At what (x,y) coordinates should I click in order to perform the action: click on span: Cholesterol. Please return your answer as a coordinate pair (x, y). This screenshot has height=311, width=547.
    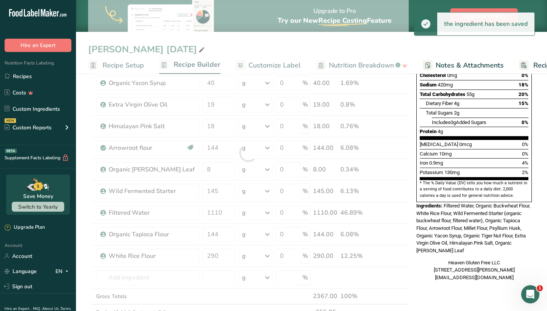
    Looking at the image, I should click on (432, 75).